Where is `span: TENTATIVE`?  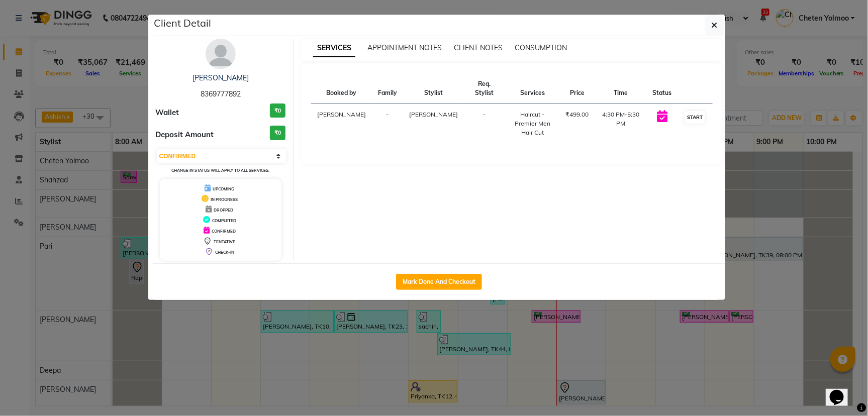
span: TENTATIVE is located at coordinates (225, 242).